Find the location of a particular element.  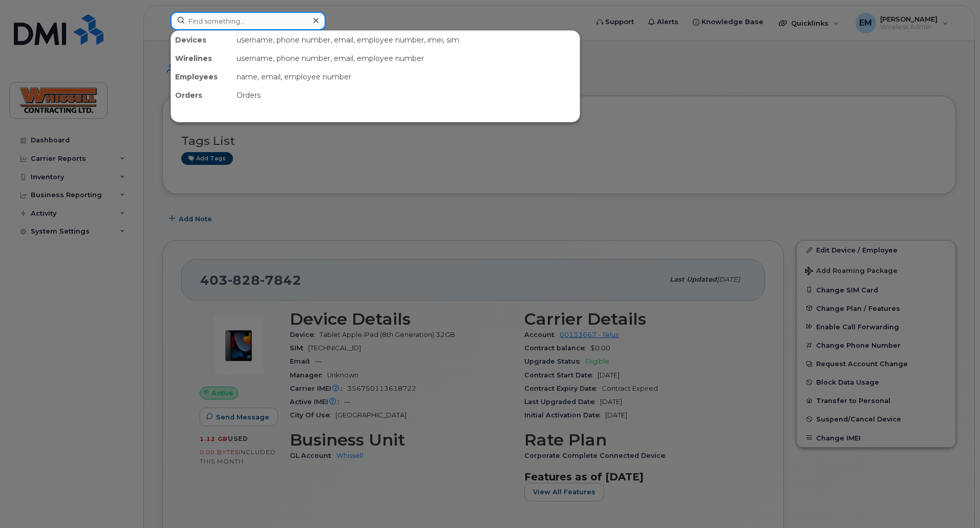

div: Employees is located at coordinates (202, 77).